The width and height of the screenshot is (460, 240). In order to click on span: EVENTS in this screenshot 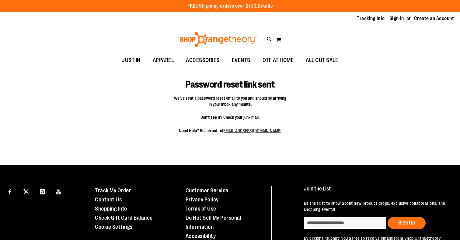, I will do `click(241, 60)`.